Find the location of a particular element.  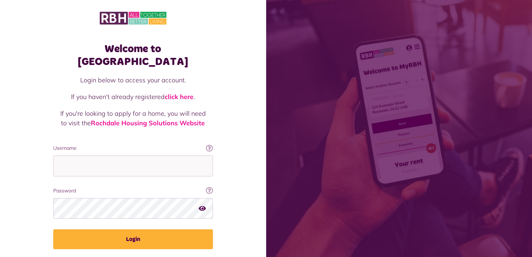

label: Username is located at coordinates (133, 148).